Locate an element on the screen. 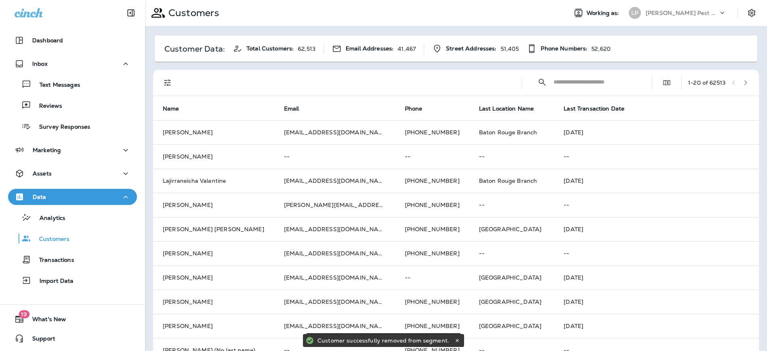  button: Settings is located at coordinates (752, 13).